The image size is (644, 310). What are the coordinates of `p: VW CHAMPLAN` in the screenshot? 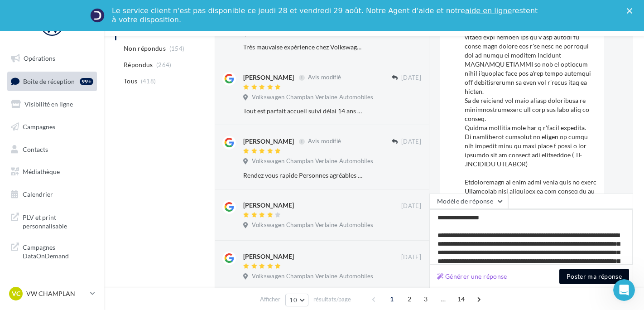 It's located at (56, 294).